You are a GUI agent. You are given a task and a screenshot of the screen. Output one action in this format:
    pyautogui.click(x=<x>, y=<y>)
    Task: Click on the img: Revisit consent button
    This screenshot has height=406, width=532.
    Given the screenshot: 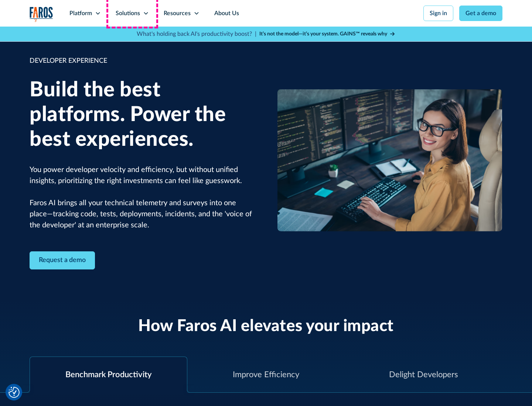 What is the action you would take?
    pyautogui.click(x=14, y=392)
    